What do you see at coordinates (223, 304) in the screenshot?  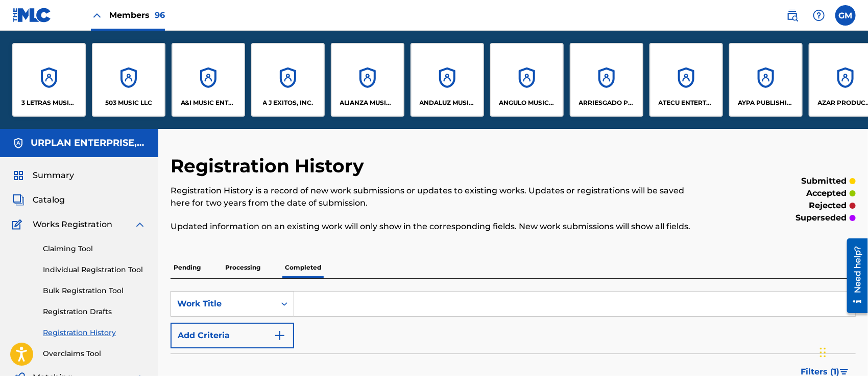 I see `div: Work Title` at bounding box center [223, 304].